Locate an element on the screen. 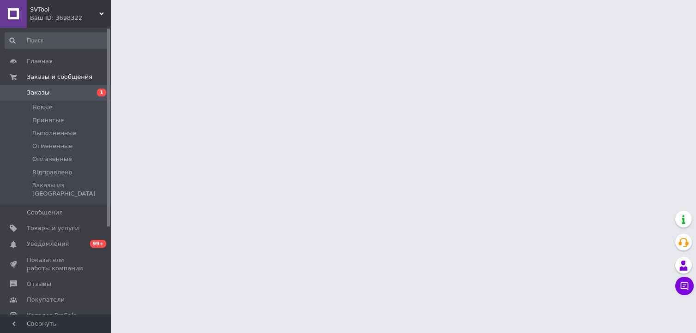  span: 99+ is located at coordinates (98, 244).